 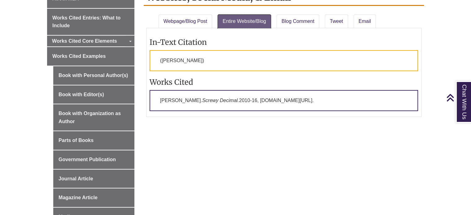 I want to click on a: Government Publication, so click(x=94, y=160).